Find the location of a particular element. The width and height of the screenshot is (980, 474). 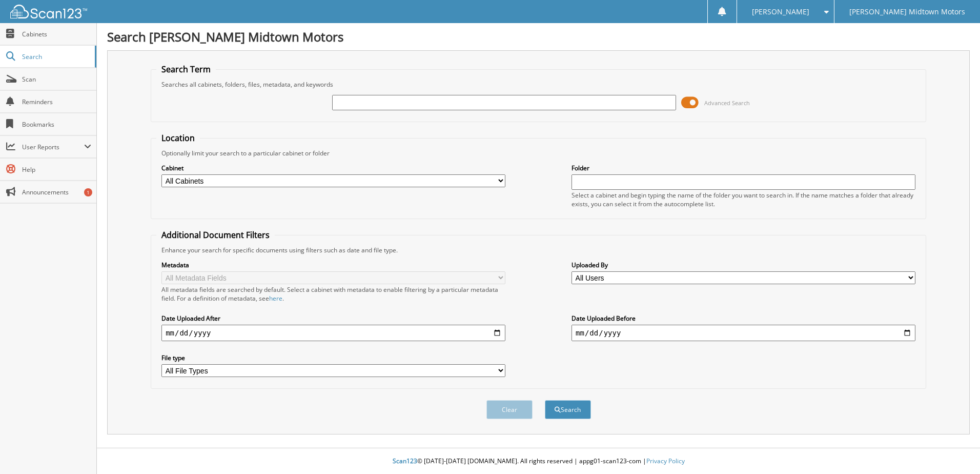

legend: Additional Document Filters is located at coordinates (215, 235).